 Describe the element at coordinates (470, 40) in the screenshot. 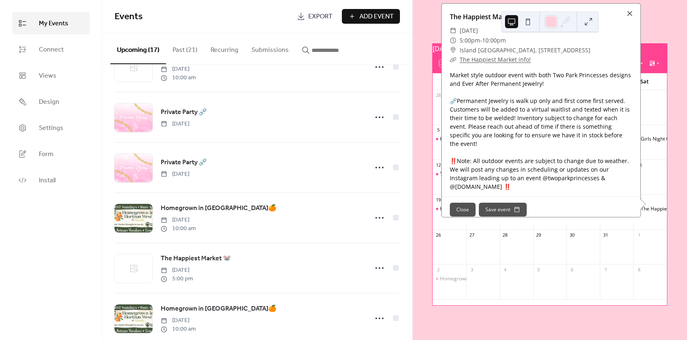

I see `span: 5:00pm` at that location.